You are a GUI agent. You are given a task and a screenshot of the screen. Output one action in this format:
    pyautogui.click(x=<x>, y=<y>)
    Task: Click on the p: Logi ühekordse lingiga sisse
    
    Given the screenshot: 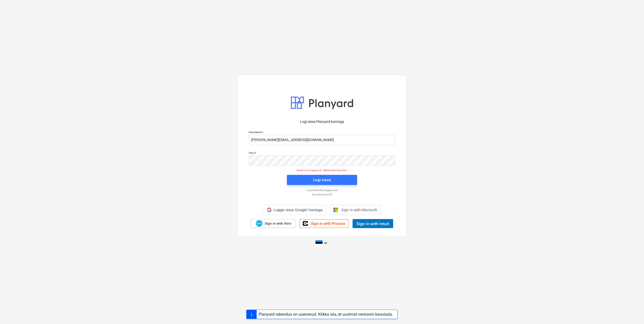 What is the action you would take?
    pyautogui.click(x=322, y=190)
    